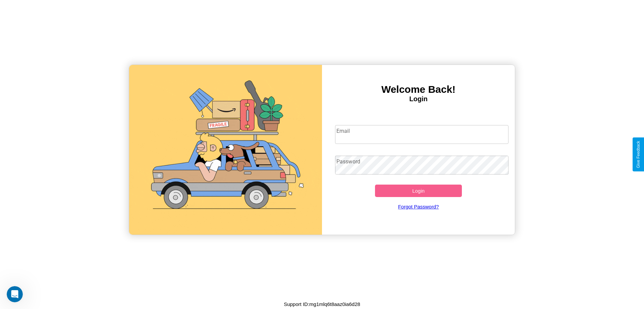 The image size is (644, 309). Describe the element at coordinates (418, 191) in the screenshot. I see `button: Login` at that location.